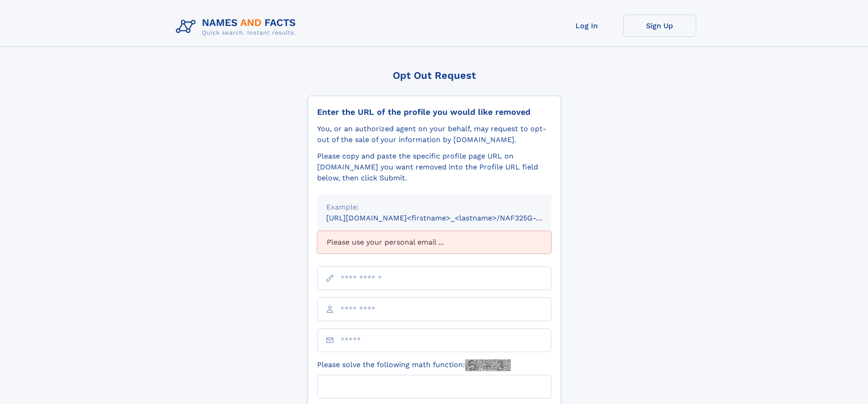  Describe the element at coordinates (434, 112) in the screenshot. I see `div: Enter the URL of the profile you would like removed` at that location.